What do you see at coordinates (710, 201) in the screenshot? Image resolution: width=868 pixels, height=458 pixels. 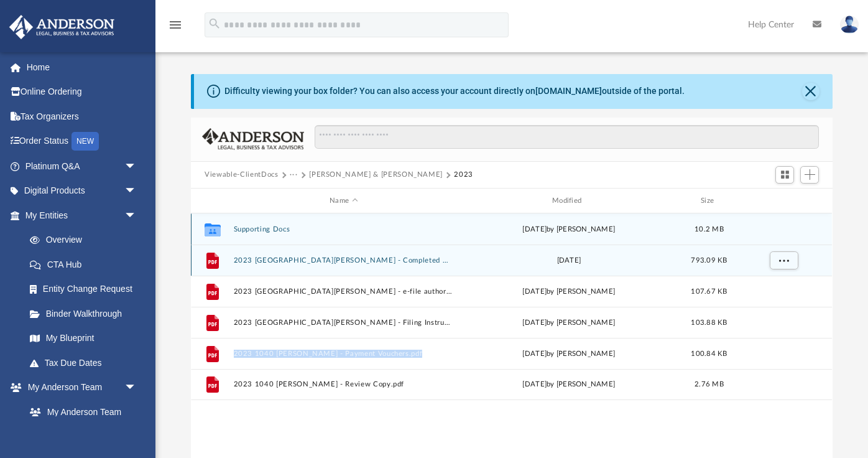 I see `div: Size` at bounding box center [710, 201].